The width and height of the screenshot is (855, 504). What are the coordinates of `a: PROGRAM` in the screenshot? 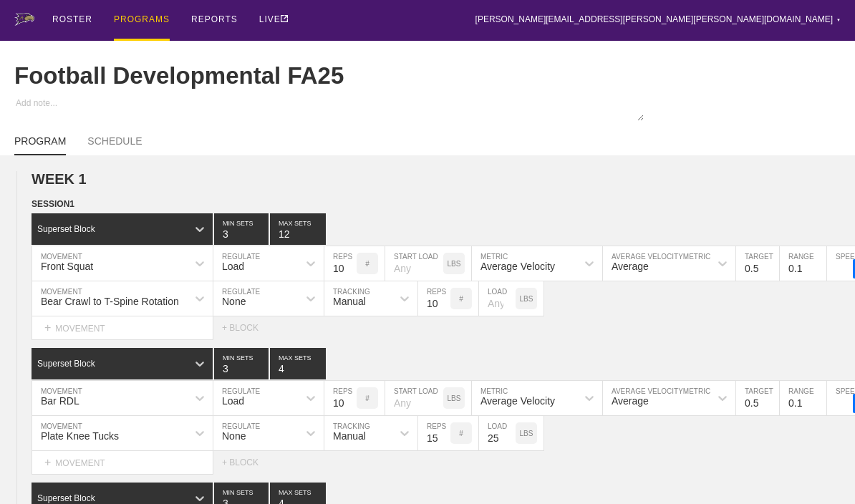 It's located at (40, 145).